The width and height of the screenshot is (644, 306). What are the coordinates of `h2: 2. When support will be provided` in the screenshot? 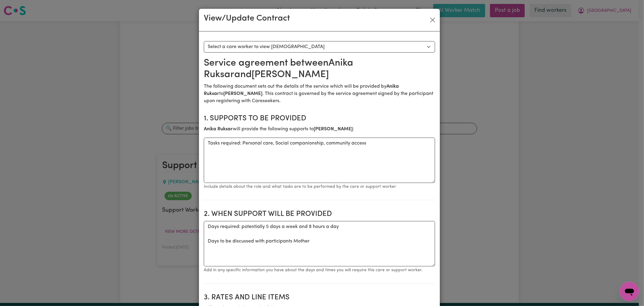 It's located at (319, 214).